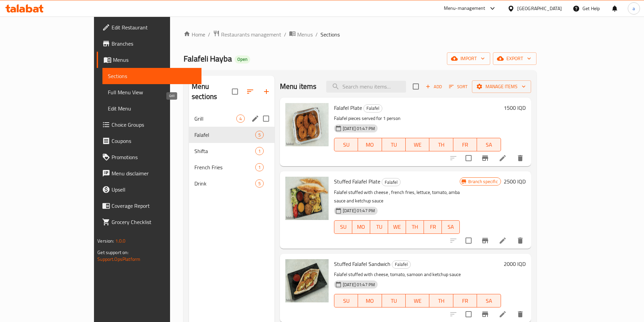 This screenshot has height=322, width=644. What do you see at coordinates (416, 87) in the screenshot?
I see `span: Select section` at bounding box center [416, 87].